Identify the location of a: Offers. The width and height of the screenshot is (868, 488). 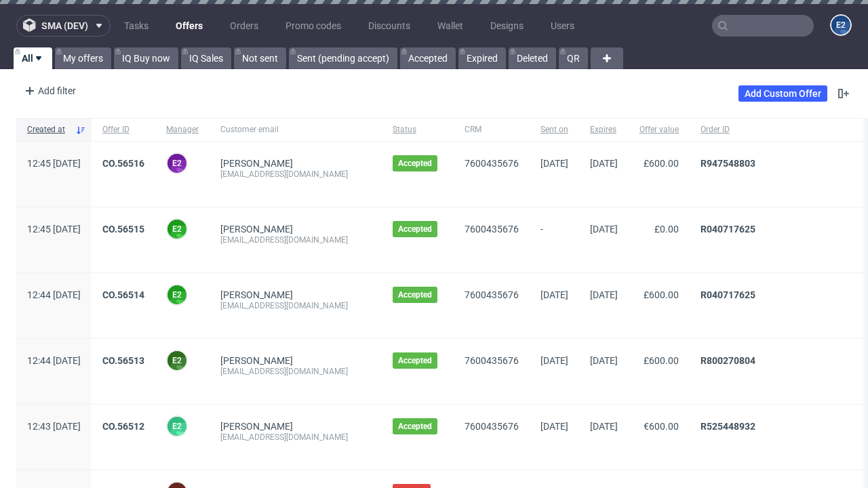
(189, 26).